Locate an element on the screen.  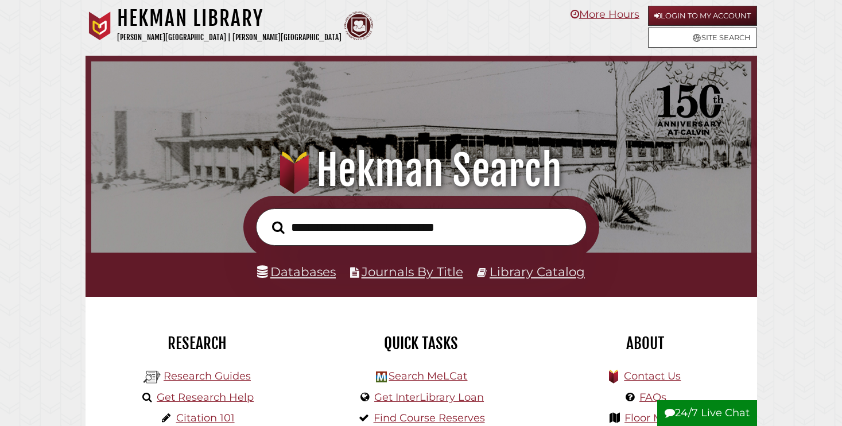
a: FAQs is located at coordinates (653, 397).